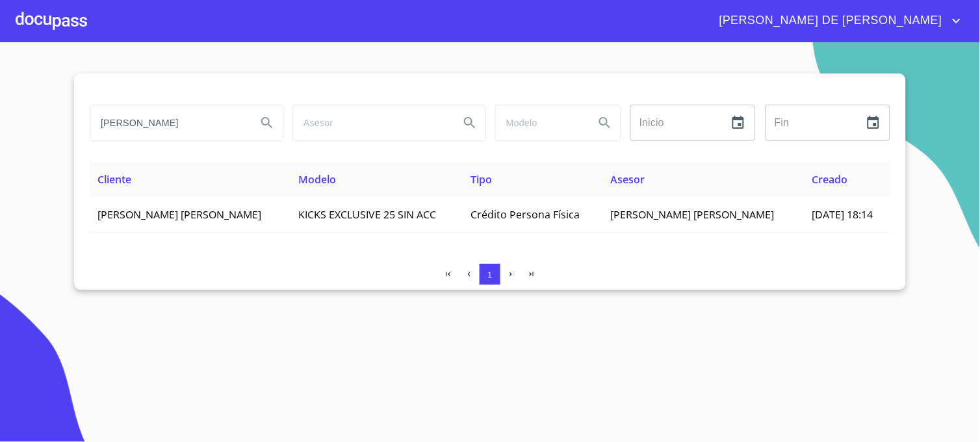 The height and width of the screenshot is (442, 980). What do you see at coordinates (114, 180) in the screenshot?
I see `span: Cliente` at bounding box center [114, 180].